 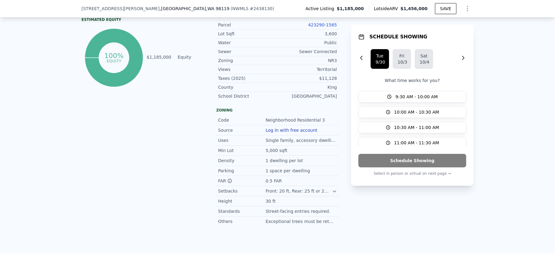 What do you see at coordinates (446, 9) in the screenshot?
I see `button: SAVE` at bounding box center [446, 9].